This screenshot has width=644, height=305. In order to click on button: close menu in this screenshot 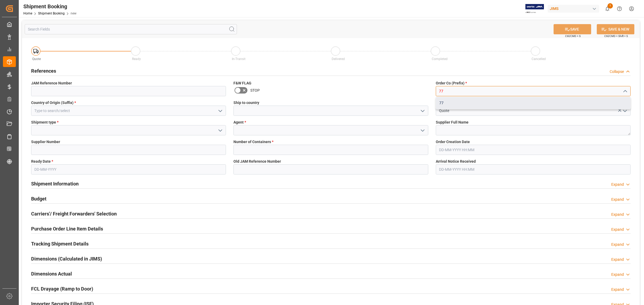, I will do `click(625, 91)`.